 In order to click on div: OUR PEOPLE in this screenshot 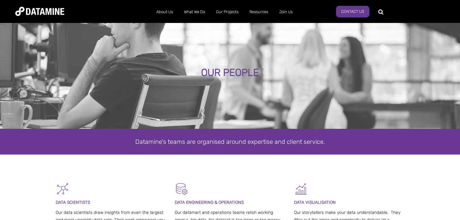, I will do `click(230, 73)`.